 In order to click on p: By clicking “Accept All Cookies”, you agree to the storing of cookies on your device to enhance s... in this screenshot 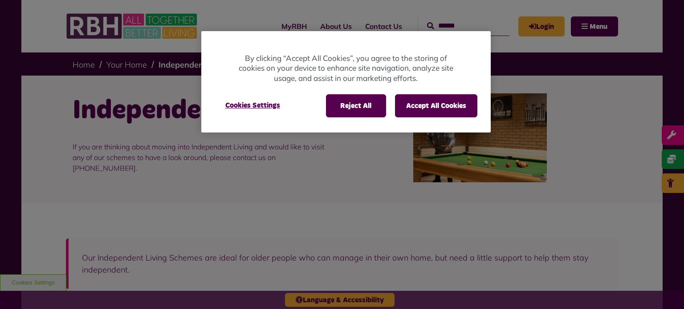, I will do `click(346, 69)`.